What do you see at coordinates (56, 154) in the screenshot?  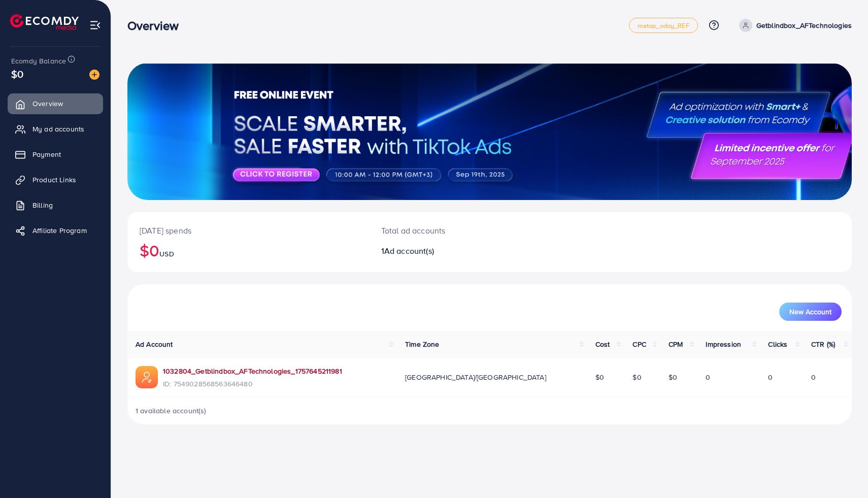 I see `a: Payment` at bounding box center [56, 154].